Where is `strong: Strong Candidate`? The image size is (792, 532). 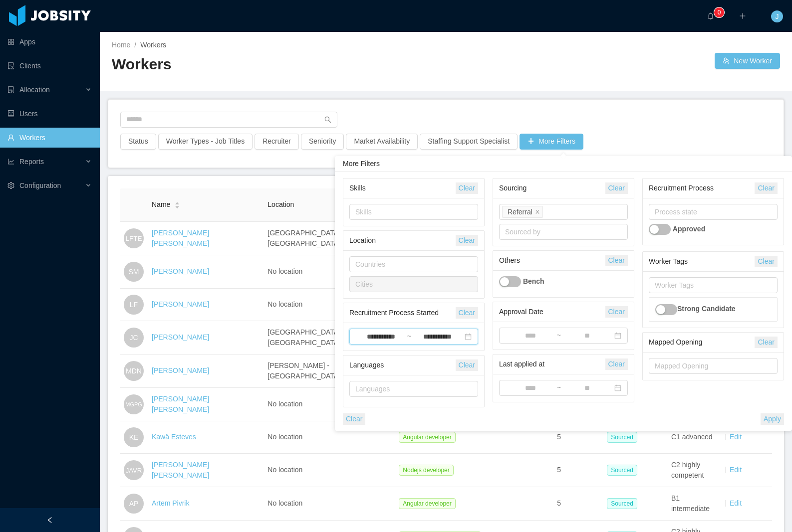 strong: Strong Candidate is located at coordinates (706, 309).